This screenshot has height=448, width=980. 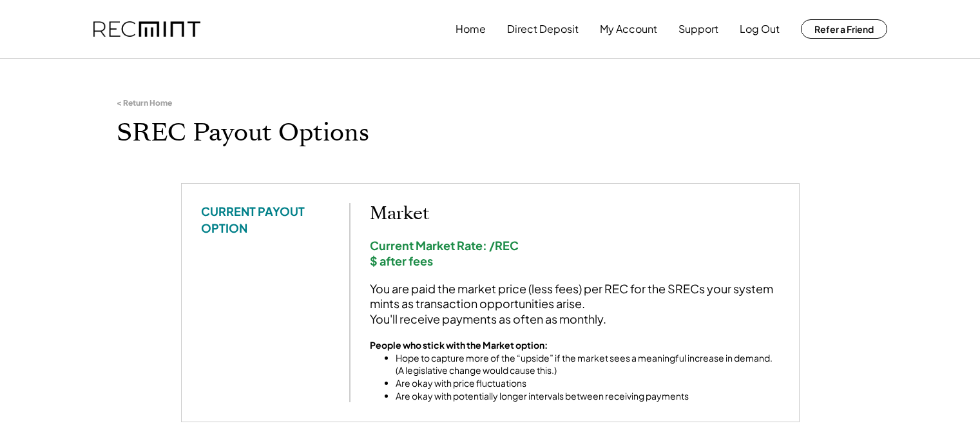 I want to click on div: CURRENT PAYOUT OPTION, so click(x=265, y=219).